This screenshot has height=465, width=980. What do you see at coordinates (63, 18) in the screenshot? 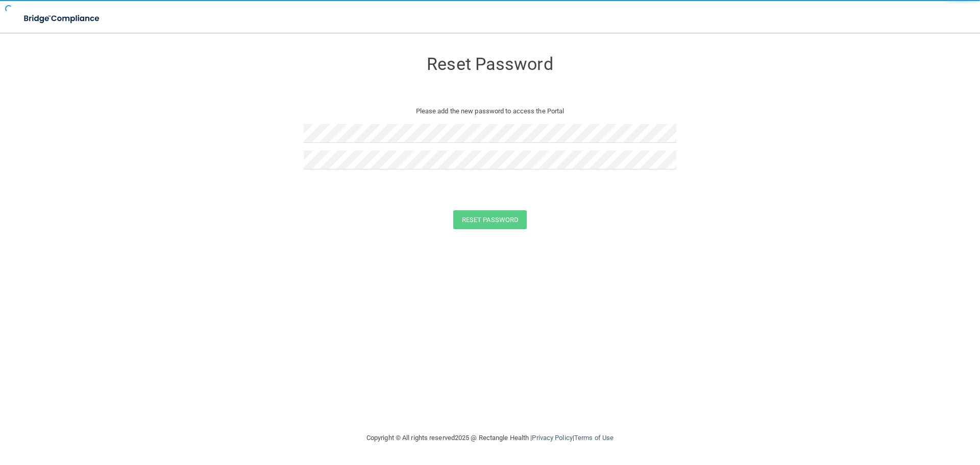
I see `img: bridge_compliance_login_screen.278c3ca4.svg` at bounding box center [63, 18].